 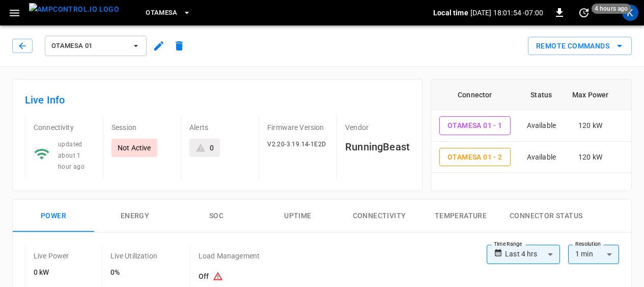 I want to click on p: Session, so click(x=142, y=128).